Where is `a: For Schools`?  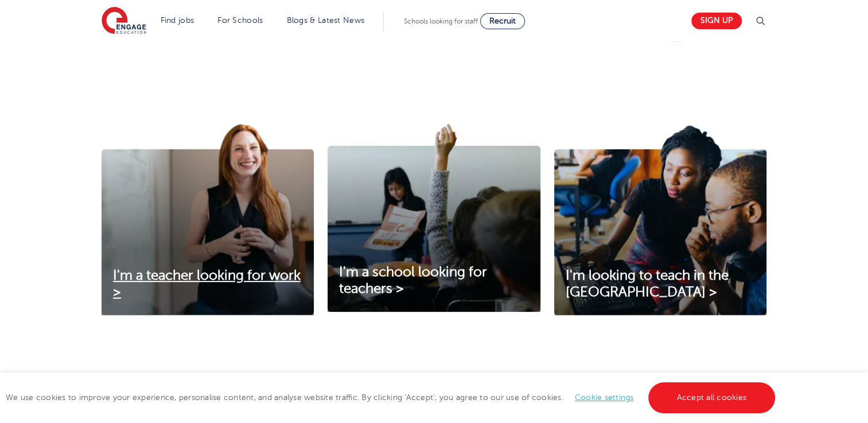
a: For Schools is located at coordinates (239, 20).